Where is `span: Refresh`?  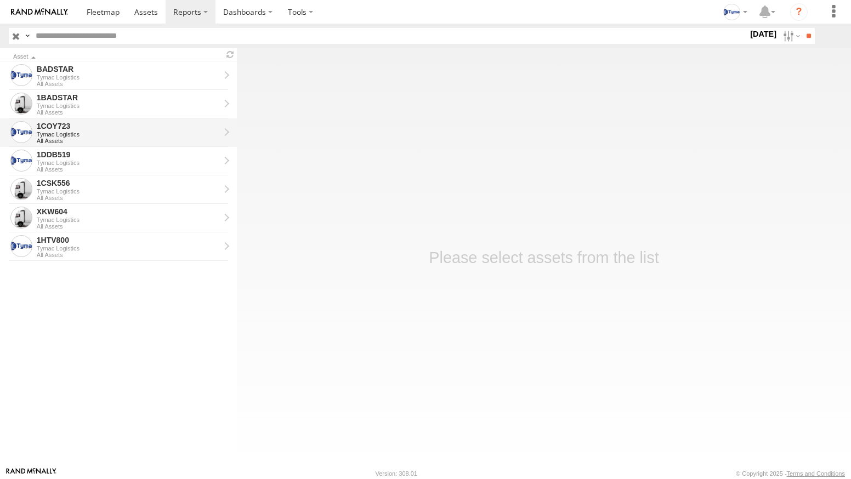
span: Refresh is located at coordinates (230, 54).